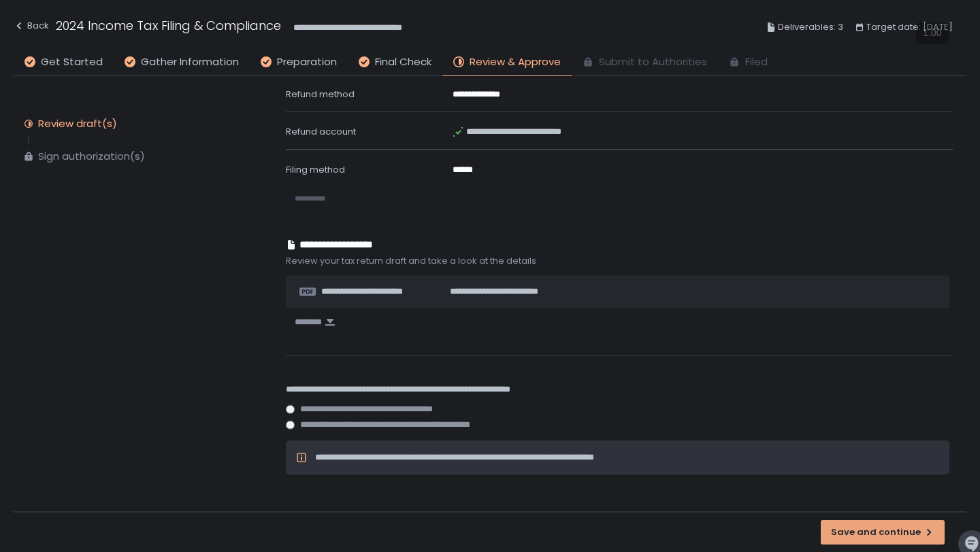 This screenshot has height=552, width=980. Describe the element at coordinates (883, 533) in the screenshot. I see `button: Save and continue` at that location.